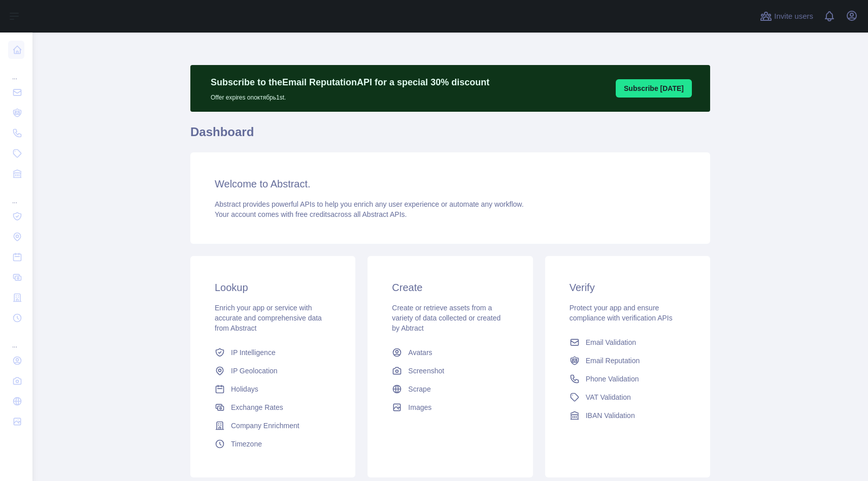 This screenshot has width=868, height=481. What do you see at coordinates (419, 407) in the screenshot?
I see `span: Images` at bounding box center [419, 407].